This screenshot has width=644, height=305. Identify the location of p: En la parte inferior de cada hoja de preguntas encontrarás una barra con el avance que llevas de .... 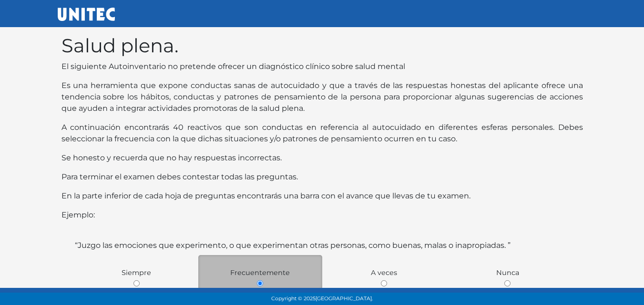
(322, 196).